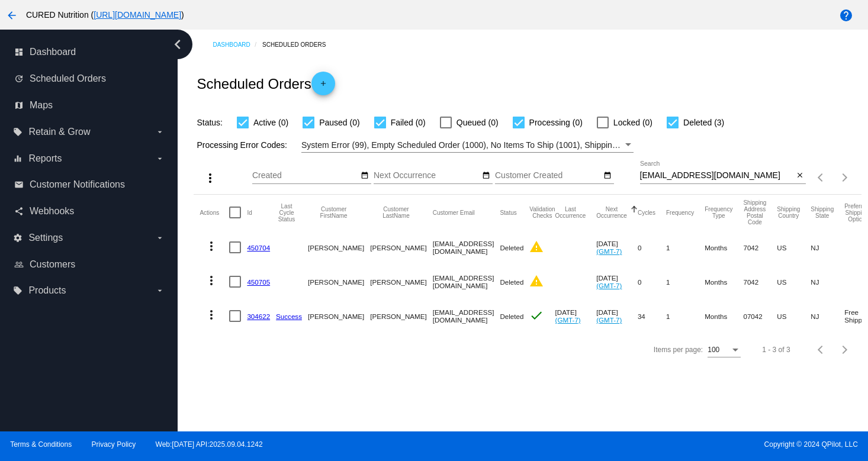  What do you see at coordinates (333, 212) in the screenshot?
I see `button: Change sorting for CustomerFirstName` at bounding box center [333, 212].